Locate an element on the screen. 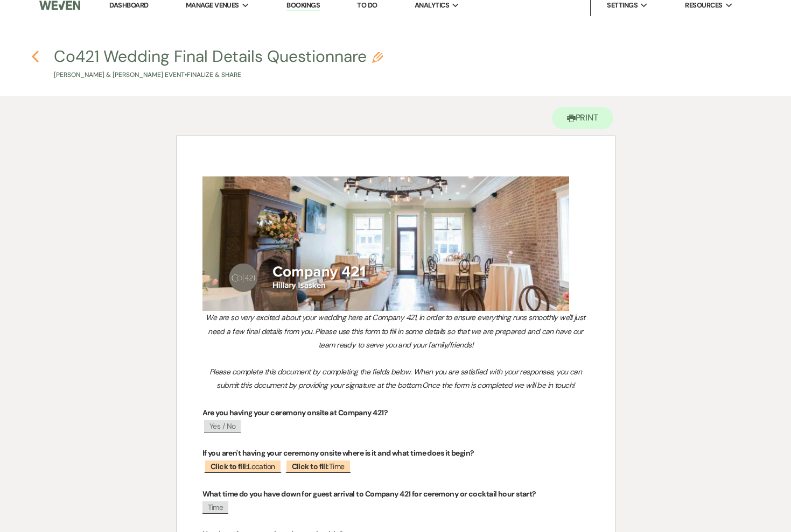  strong: If you aren't having your ceremony onsite where is it and what time does it begin? is located at coordinates (338, 452).